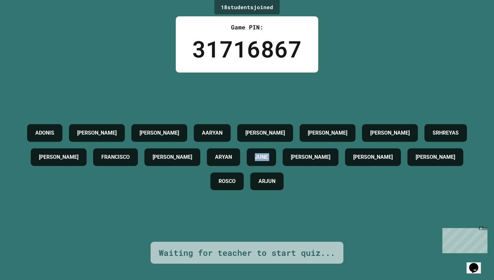  What do you see at coordinates (267, 181) in the screenshot?
I see `h4: ARJUN` at bounding box center [267, 181].